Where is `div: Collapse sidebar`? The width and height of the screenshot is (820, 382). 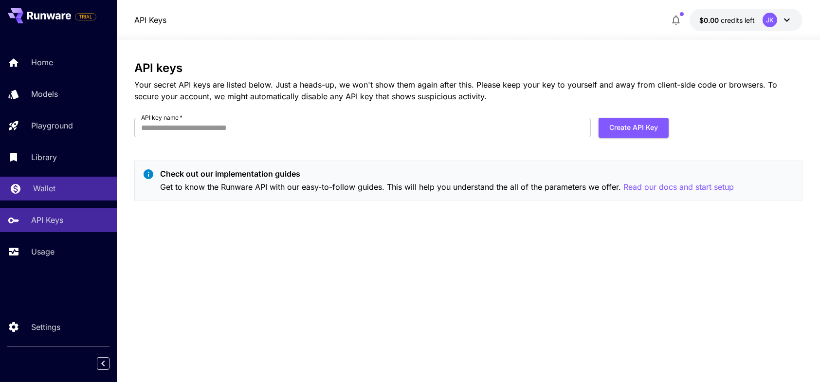 div: Collapse sidebar is located at coordinates (110, 363).